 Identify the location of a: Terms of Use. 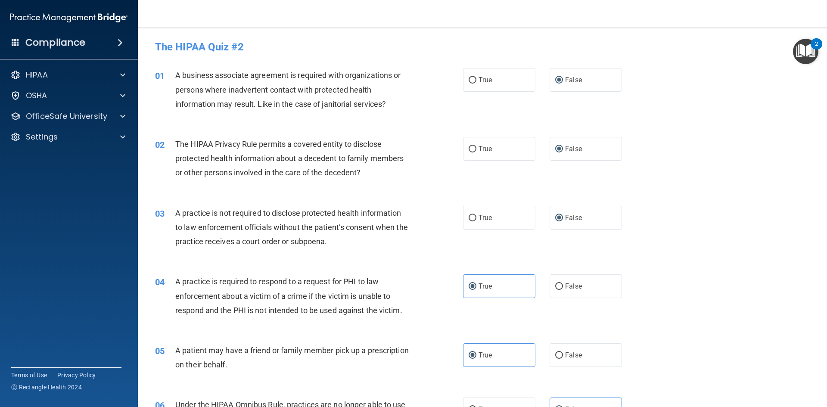
(29, 375).